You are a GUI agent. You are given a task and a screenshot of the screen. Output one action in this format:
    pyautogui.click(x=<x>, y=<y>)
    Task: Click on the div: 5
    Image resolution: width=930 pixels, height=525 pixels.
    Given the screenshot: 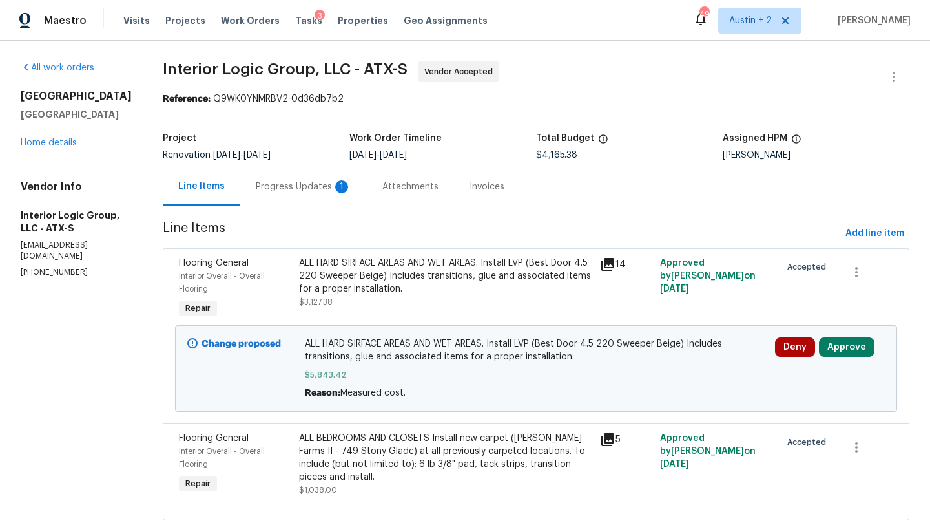 What is the action you would take?
    pyautogui.click(x=626, y=439)
    